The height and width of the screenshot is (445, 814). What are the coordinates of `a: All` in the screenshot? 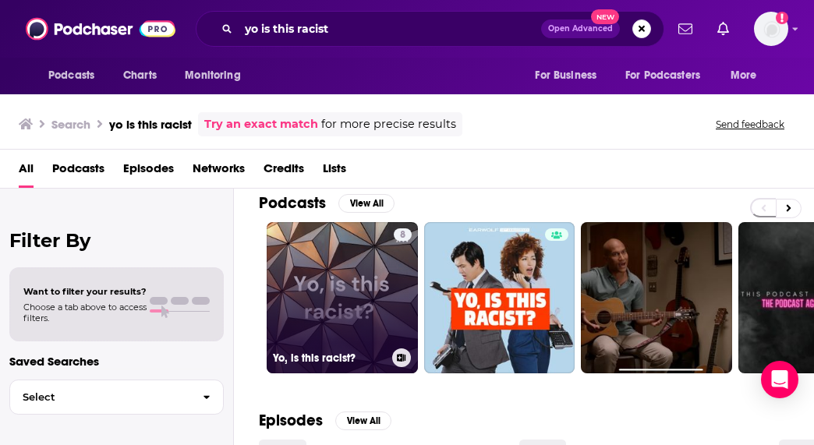 It's located at (26, 171).